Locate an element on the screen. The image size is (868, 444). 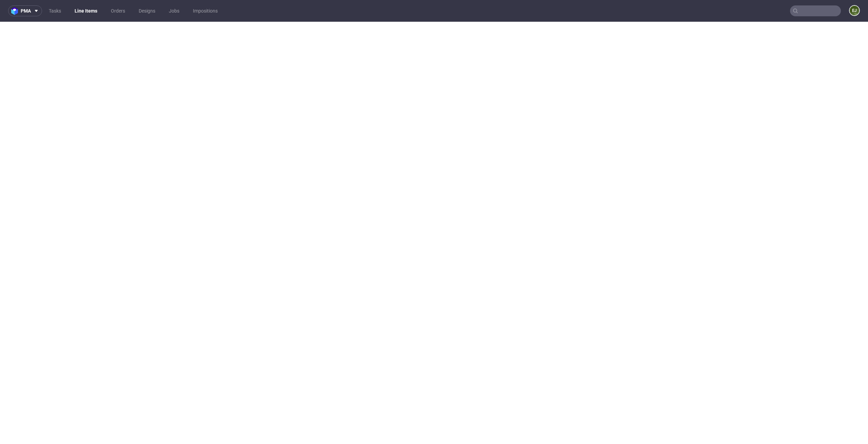
a: Jobs is located at coordinates (174, 11).